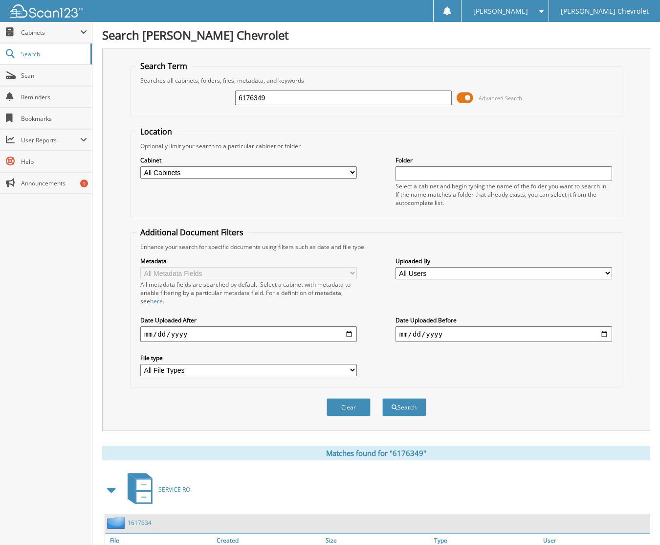  Describe the element at coordinates (164, 66) in the screenshot. I see `legend: Search Term` at that location.